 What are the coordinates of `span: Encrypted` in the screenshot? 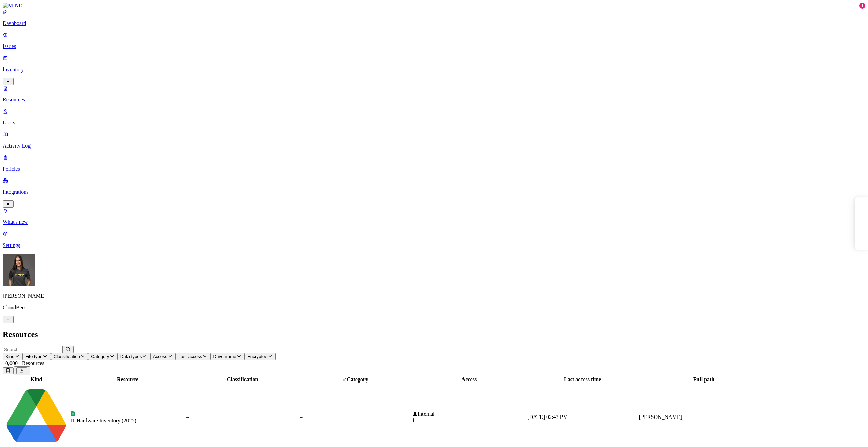 It's located at (257, 356).